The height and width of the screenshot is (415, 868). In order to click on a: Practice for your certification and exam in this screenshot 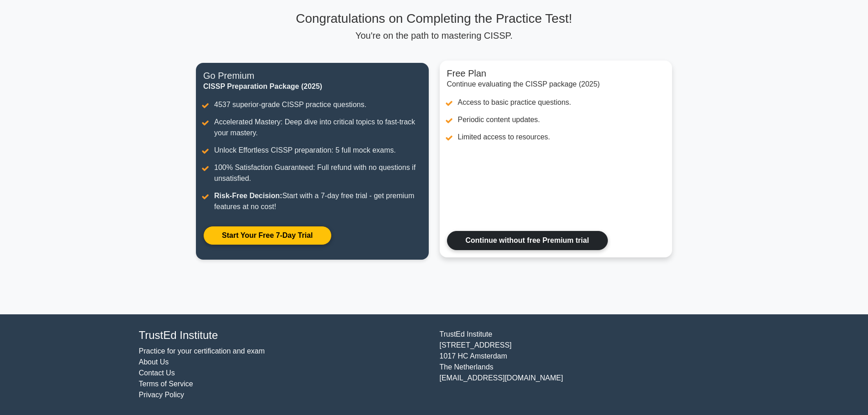, I will do `click(202, 351)`.